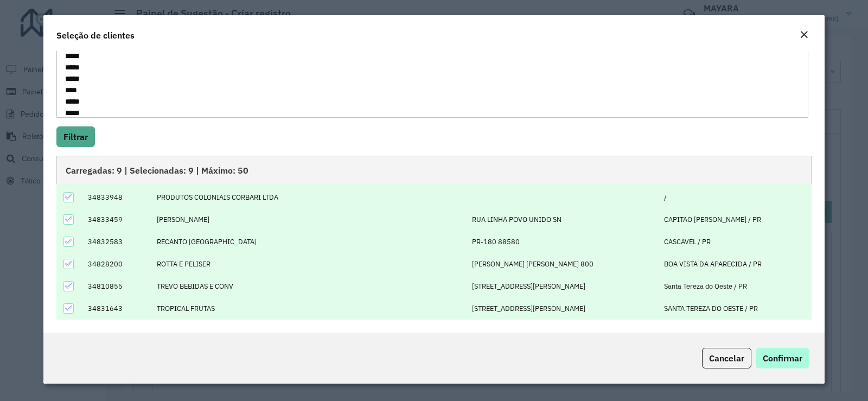 The width and height of the screenshot is (868, 401). I want to click on td: PRODUTOS COLONIAIS CORBARI LTDA, so click(244, 197).